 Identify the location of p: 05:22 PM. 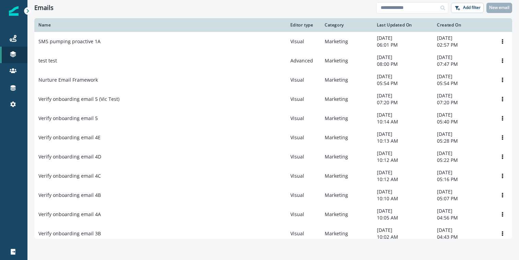
(463, 160).